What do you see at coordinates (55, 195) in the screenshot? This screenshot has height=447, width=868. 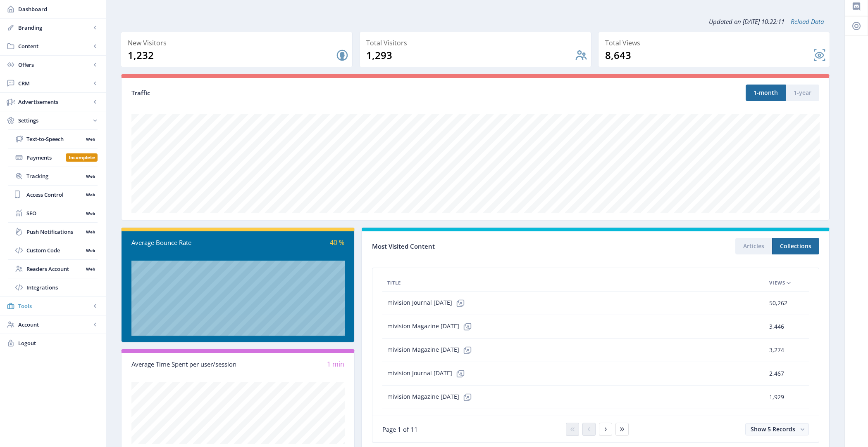 I see `span: Access Control` at bounding box center [55, 195].